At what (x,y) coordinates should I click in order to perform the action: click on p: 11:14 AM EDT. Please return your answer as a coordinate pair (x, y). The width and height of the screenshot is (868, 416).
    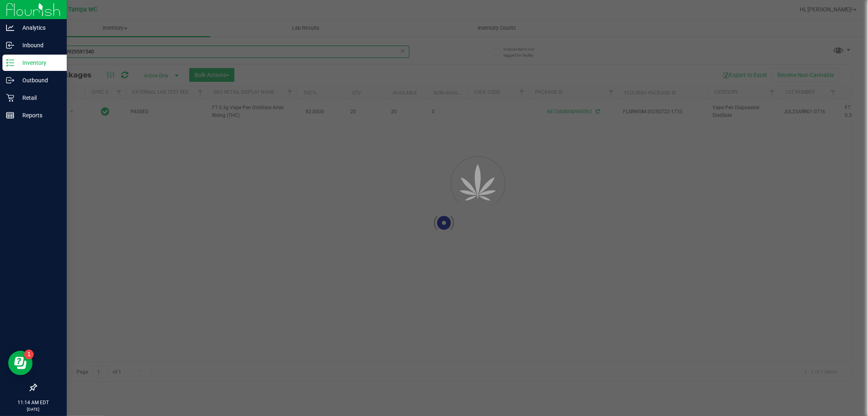
    Looking at the image, I should click on (33, 402).